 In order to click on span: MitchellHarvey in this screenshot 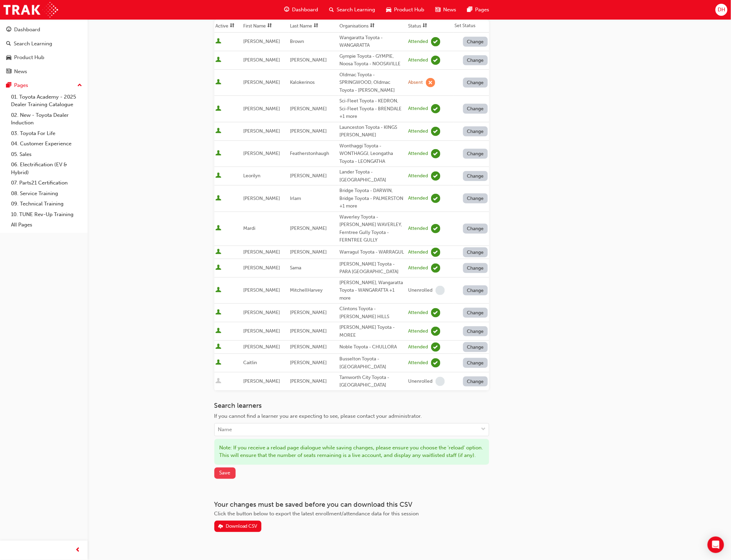, I will do `click(306, 290)`.